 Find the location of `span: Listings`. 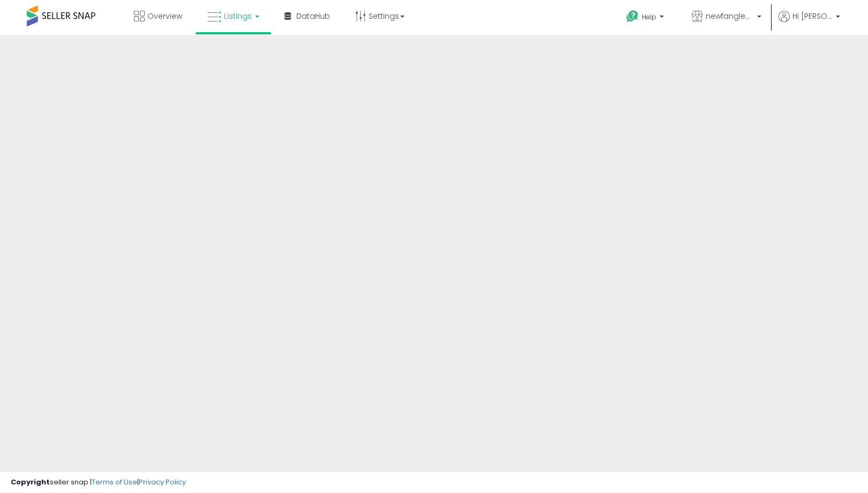

span: Listings is located at coordinates (238, 16).